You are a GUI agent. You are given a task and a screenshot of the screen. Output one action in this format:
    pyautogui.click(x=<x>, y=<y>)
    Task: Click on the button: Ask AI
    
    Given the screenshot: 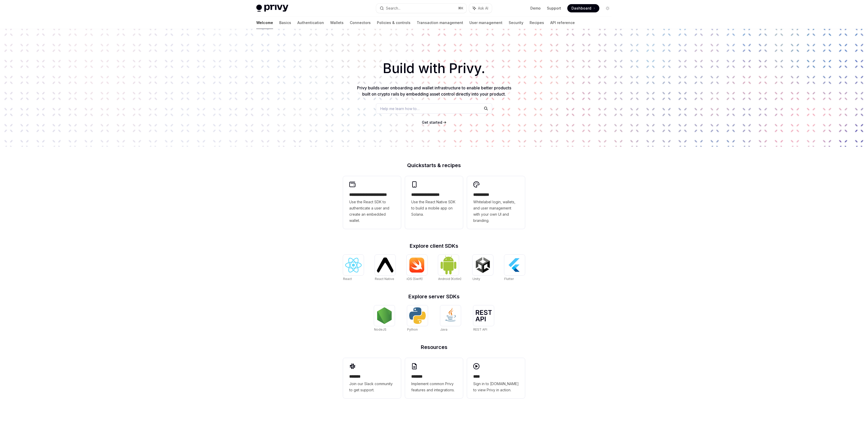 What is the action you would take?
    pyautogui.click(x=481, y=8)
    